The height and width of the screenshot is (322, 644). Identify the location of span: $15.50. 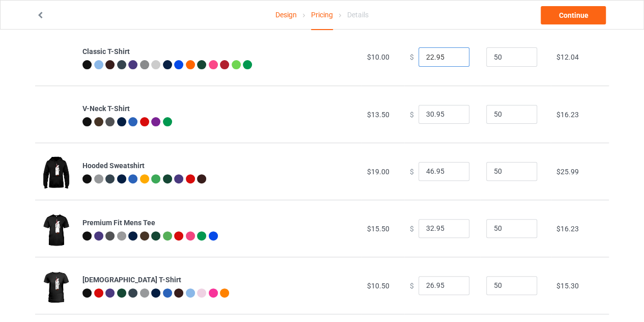
(378, 229).